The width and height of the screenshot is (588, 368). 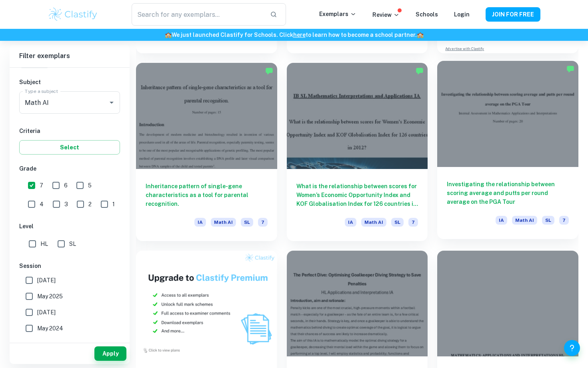 What do you see at coordinates (90, 185) in the screenshot?
I see `span: 5` at bounding box center [90, 185].